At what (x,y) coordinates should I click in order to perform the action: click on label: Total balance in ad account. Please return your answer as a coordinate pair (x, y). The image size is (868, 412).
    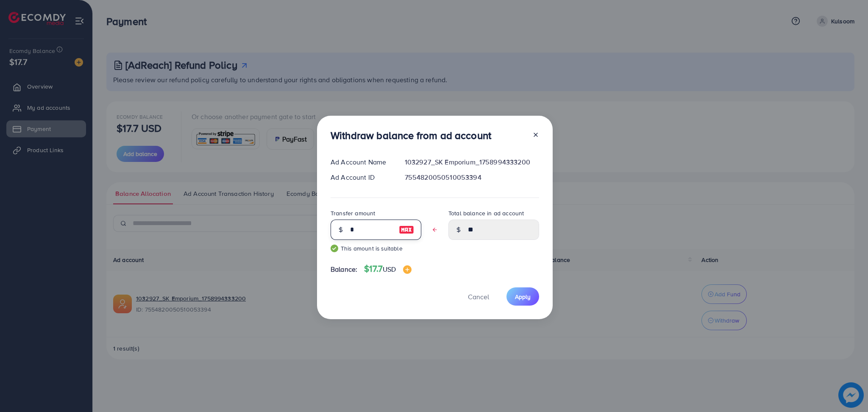
    Looking at the image, I should click on (486, 213).